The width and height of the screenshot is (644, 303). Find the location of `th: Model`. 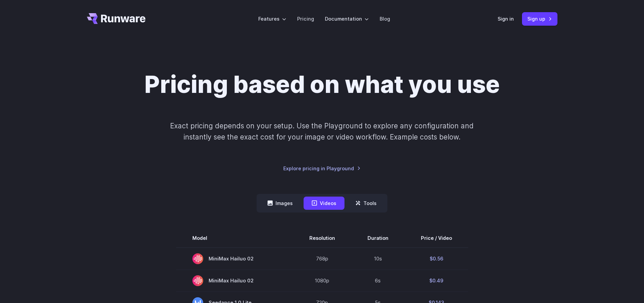

th: Model is located at coordinates (234, 238).